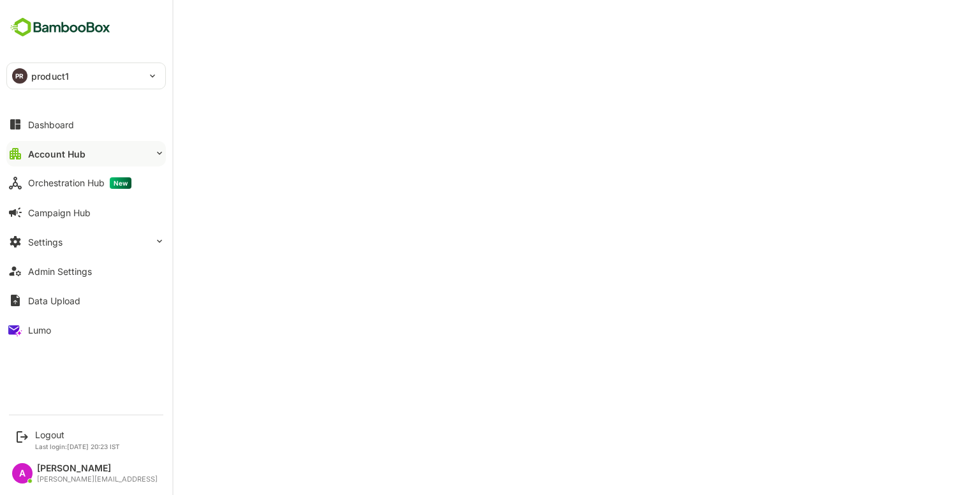 Image resolution: width=980 pixels, height=495 pixels. What do you see at coordinates (50, 76) in the screenshot?
I see `p: product1` at bounding box center [50, 76].